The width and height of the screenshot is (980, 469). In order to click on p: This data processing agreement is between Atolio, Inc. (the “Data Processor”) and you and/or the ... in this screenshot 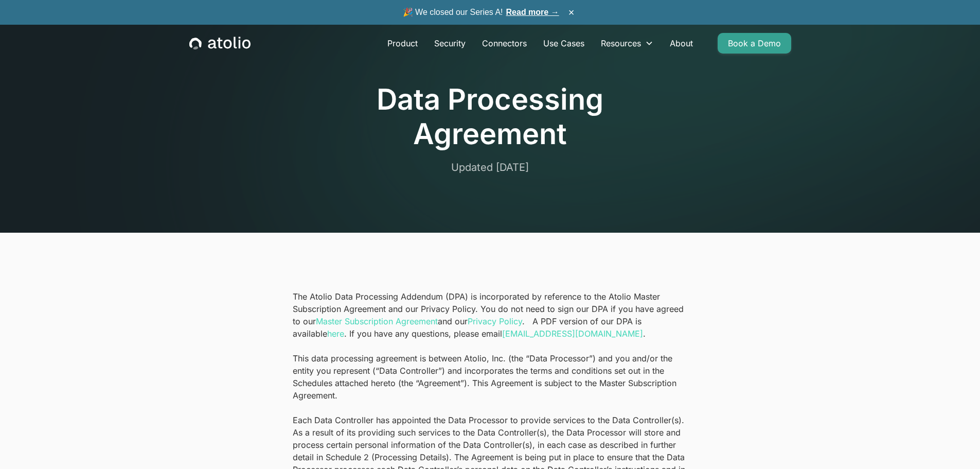, I will do `click(490, 377)`.